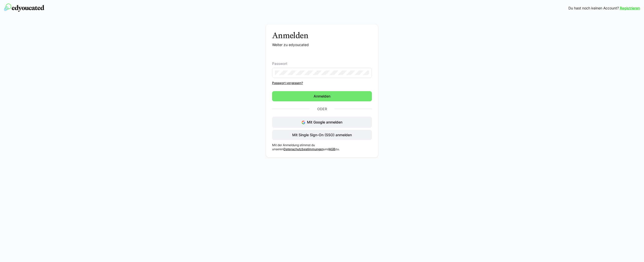  I want to click on span: Mit Google anmelden, so click(324, 122).